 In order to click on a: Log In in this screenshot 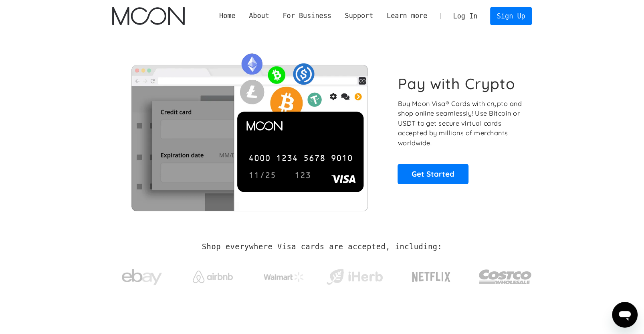, I will do `click(465, 16)`.